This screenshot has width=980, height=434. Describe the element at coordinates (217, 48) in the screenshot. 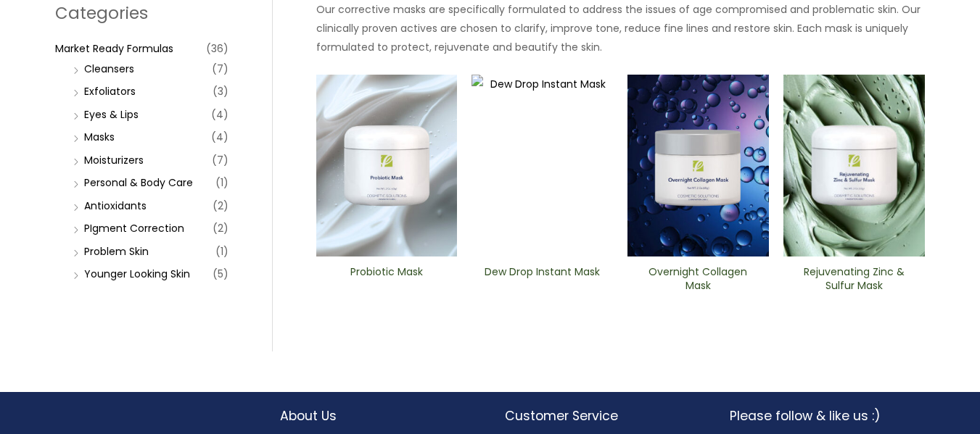

I see `span: (36)` at that location.